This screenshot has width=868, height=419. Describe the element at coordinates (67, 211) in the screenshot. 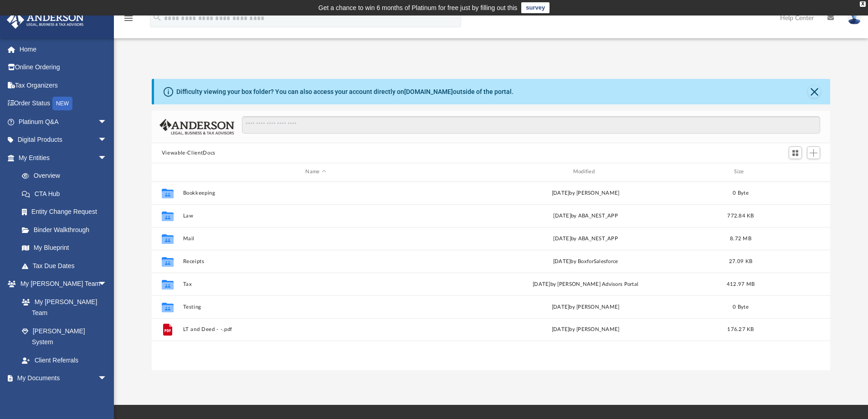

I see `a: Entity Change Request` at that location.